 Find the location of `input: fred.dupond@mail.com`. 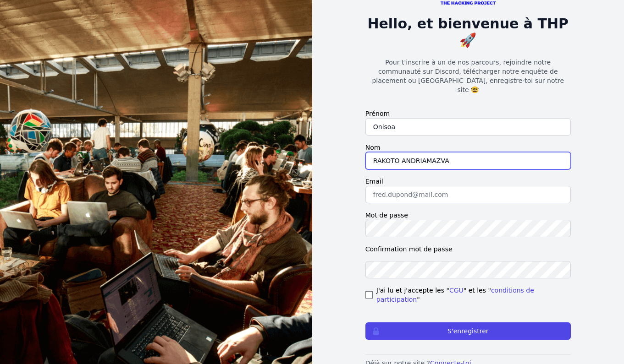

input: fred.dupond@mail.com is located at coordinates (468, 195).